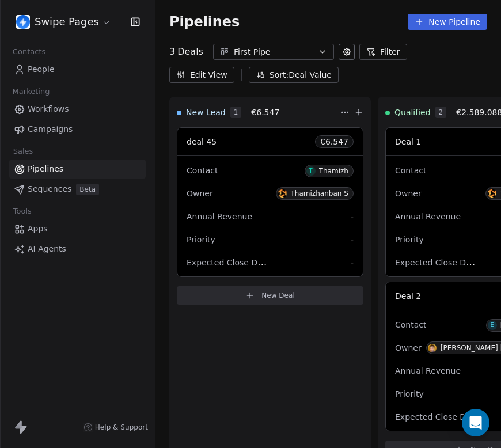 Image resolution: width=501 pixels, height=448 pixels. I want to click on div: E, so click(492, 325).